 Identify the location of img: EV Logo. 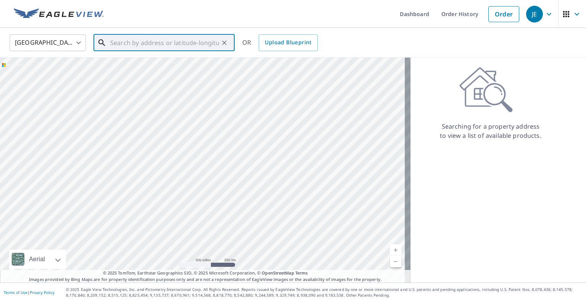
(59, 14).